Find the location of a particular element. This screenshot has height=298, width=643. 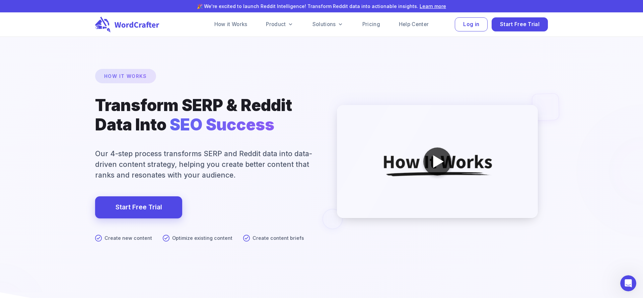

a: Solutions is located at coordinates (328, 24).